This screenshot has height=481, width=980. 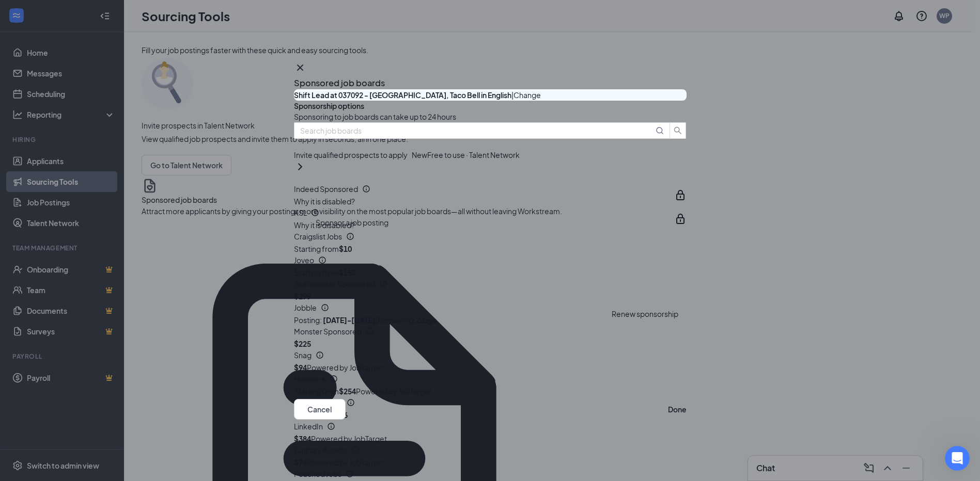 I want to click on svg: ChevronRight, so click(x=300, y=167).